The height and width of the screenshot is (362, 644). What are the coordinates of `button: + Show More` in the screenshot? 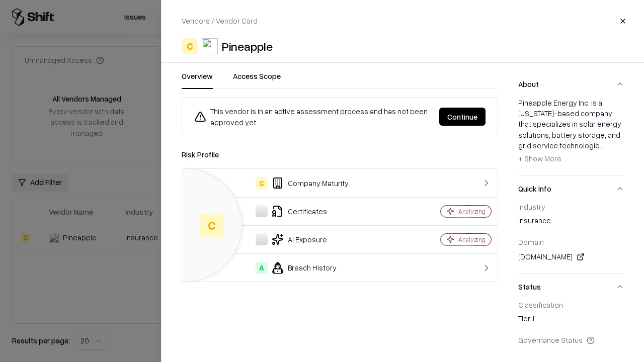 It's located at (540, 159).